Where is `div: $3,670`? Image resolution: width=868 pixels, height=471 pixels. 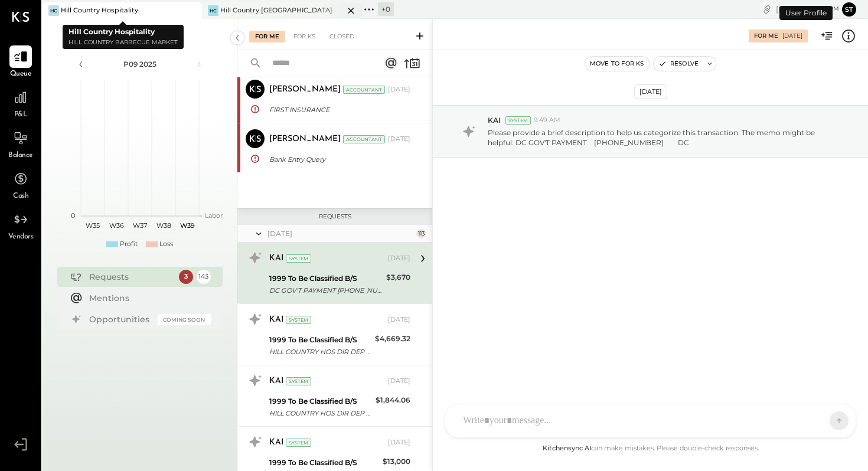 div: $3,670 is located at coordinates (398, 278).